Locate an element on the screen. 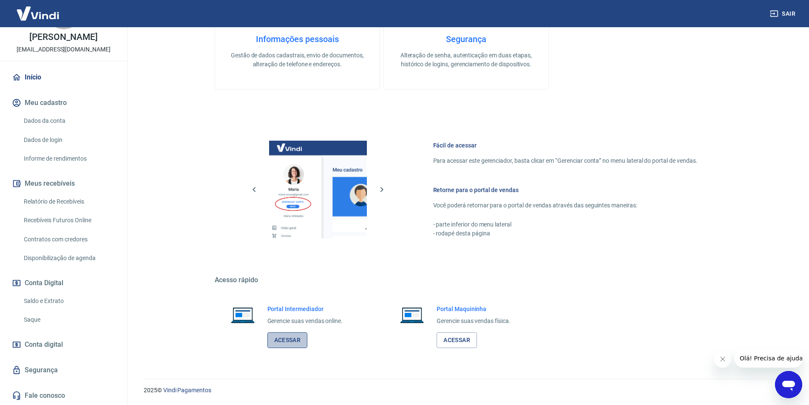  h6: Fácil de acessar is located at coordinates (565, 145).